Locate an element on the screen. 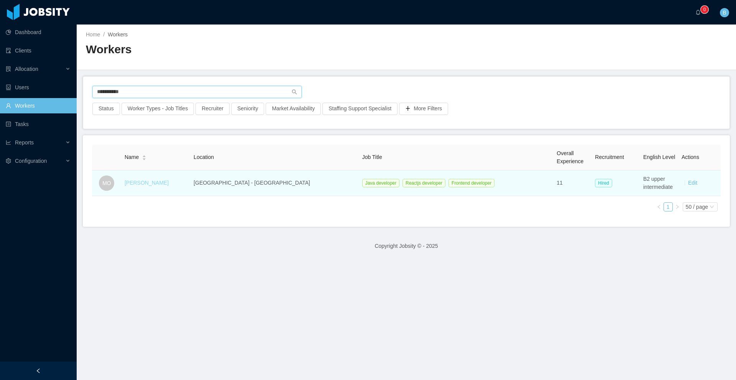 The height and width of the screenshot is (380, 736). h2: Workers is located at coordinates (246, 49).